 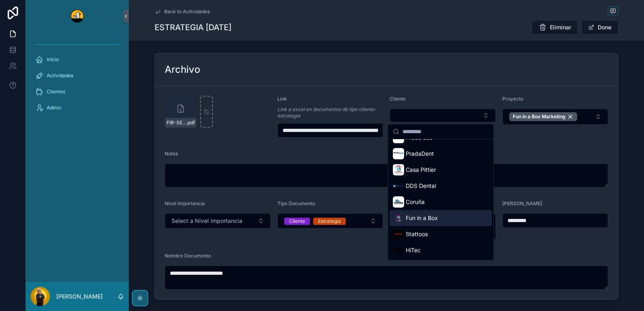 What do you see at coordinates (417, 234) in the screenshot?
I see `span: Stattoos` at bounding box center [417, 234].